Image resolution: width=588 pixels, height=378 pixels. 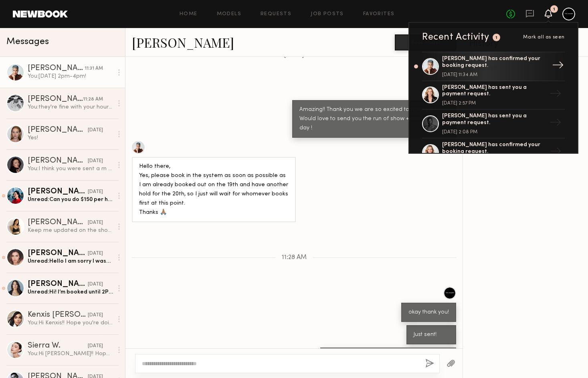 I want to click on div: okay thank you!, so click(x=428, y=313).